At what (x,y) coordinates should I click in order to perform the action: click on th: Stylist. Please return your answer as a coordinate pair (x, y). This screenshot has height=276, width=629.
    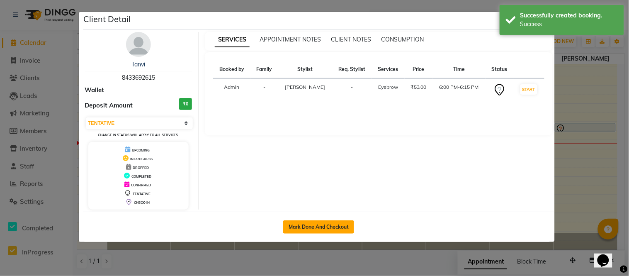
    Looking at the image, I should click on (305, 69).